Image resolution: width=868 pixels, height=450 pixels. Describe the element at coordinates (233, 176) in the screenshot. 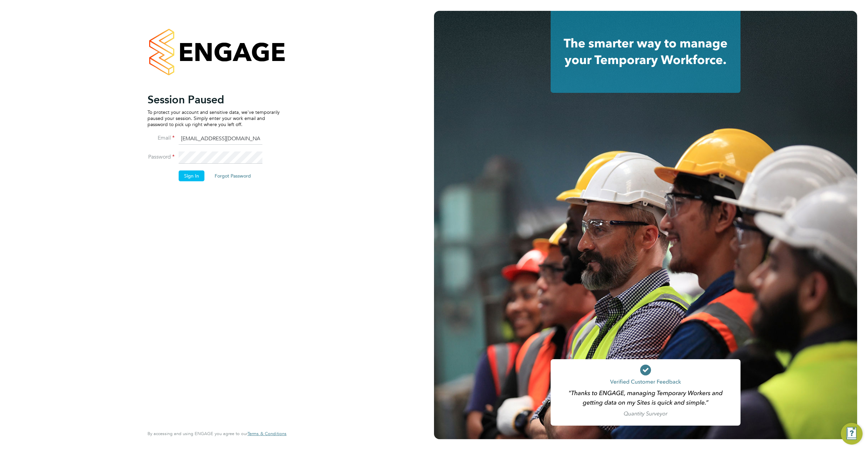

I see `button: Forgot Password` at that location.